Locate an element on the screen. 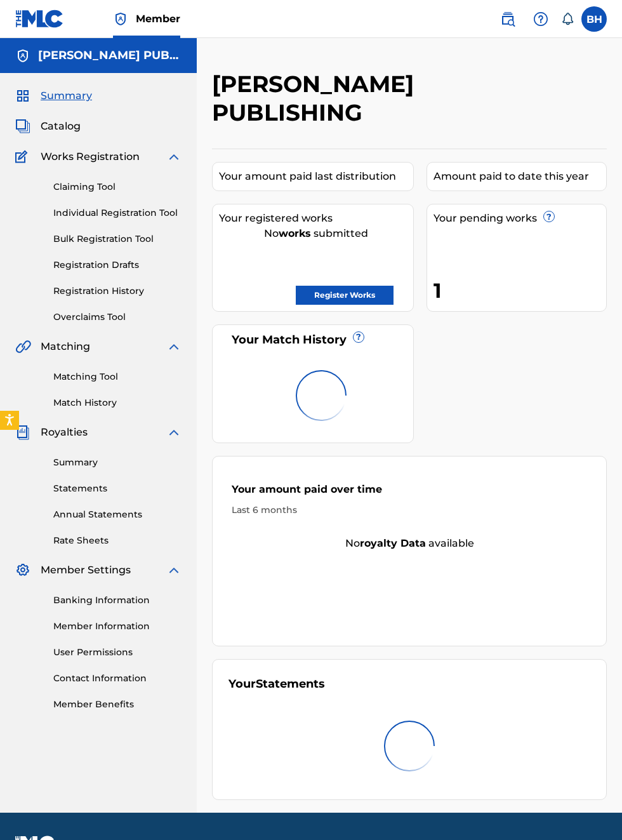  div: Chat Widget is located at coordinates (591, 810).